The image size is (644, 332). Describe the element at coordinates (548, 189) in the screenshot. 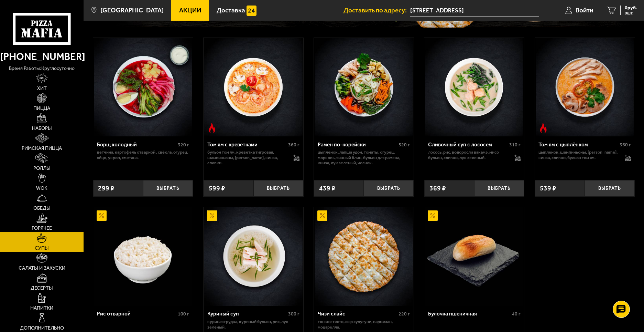

I see `span: 539 ₽` at that location.